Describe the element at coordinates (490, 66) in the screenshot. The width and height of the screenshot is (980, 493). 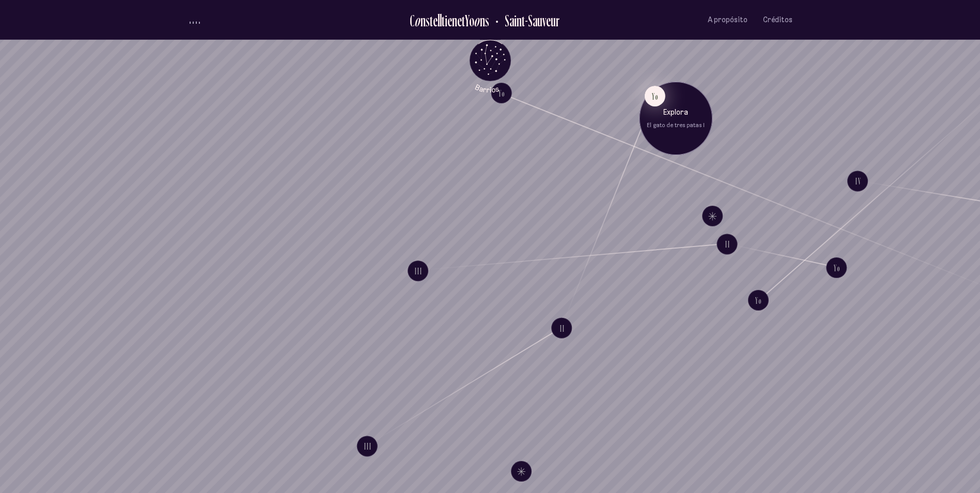
I see `button: Volver al menú principal` at that location.